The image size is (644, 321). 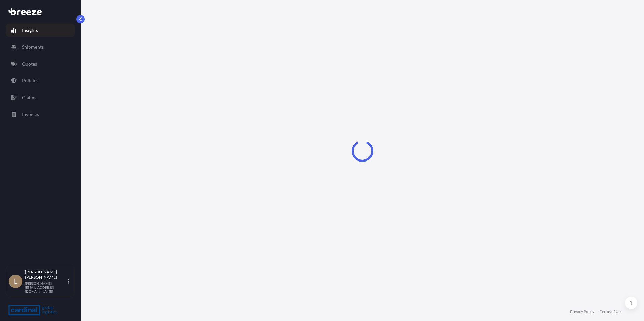 What do you see at coordinates (40, 98) in the screenshot?
I see `a: Claims` at bounding box center [40, 98].